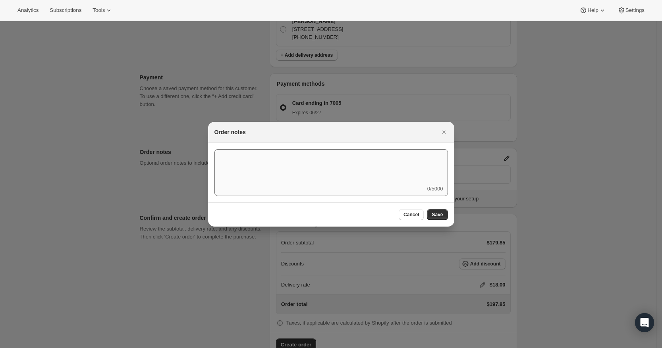  I want to click on span: Cancel, so click(411, 215).